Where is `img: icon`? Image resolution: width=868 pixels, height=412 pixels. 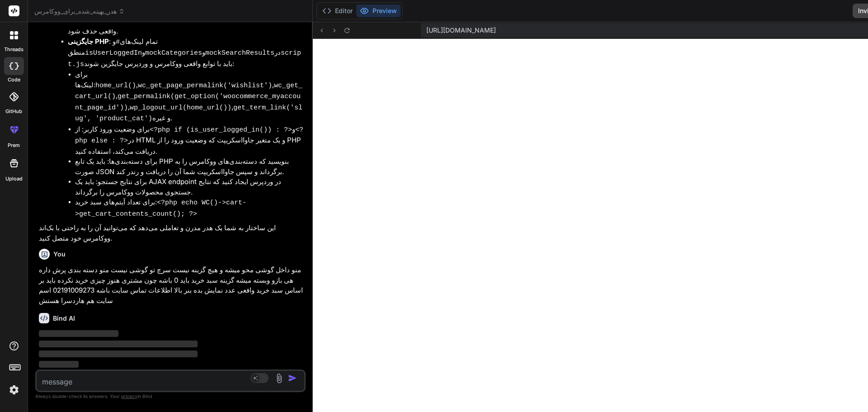
img: icon is located at coordinates (292, 378).